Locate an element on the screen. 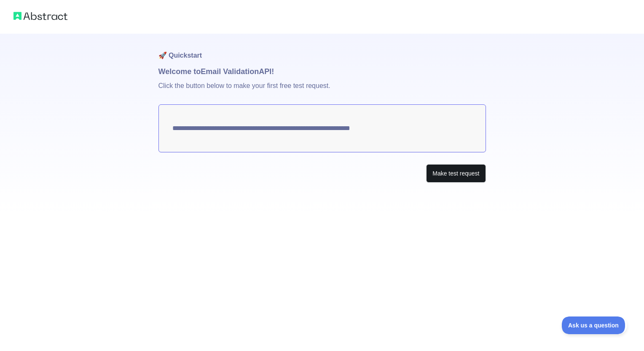 This screenshot has width=644, height=351. img: Abstract logo is located at coordinates (41, 16).